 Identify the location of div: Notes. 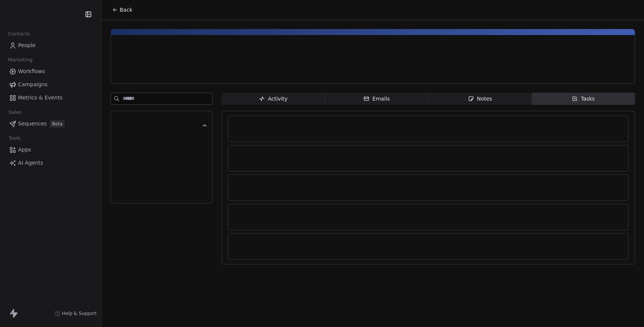
(480, 99).